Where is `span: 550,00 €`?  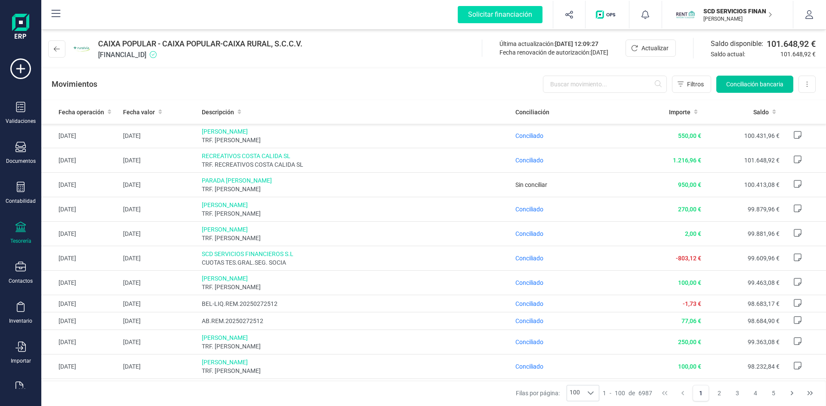 span: 550,00 € is located at coordinates (689, 136).